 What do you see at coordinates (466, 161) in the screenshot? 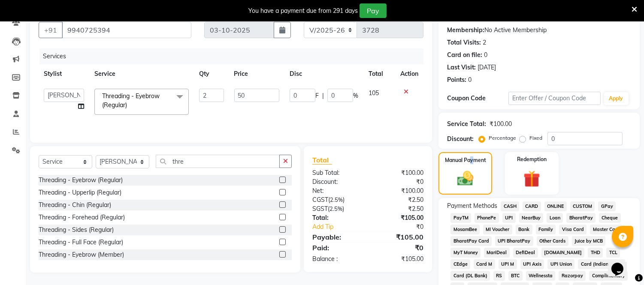
I see `label: Manual Payment` at bounding box center [466, 161].